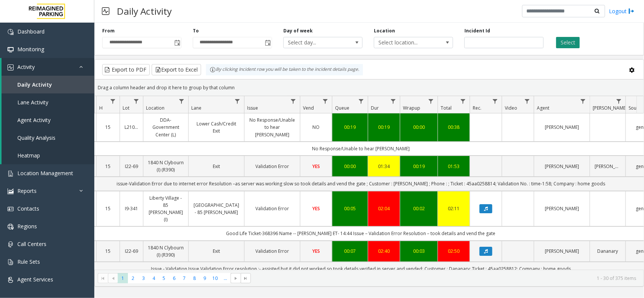  I want to click on span: Go to the next page, so click(236, 279).